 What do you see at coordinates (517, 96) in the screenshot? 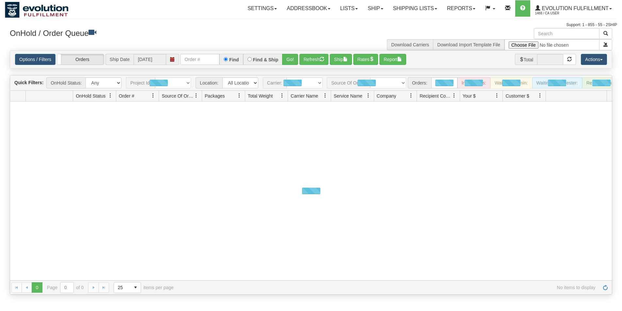
I see `span: Customer $` at bounding box center [517, 96].